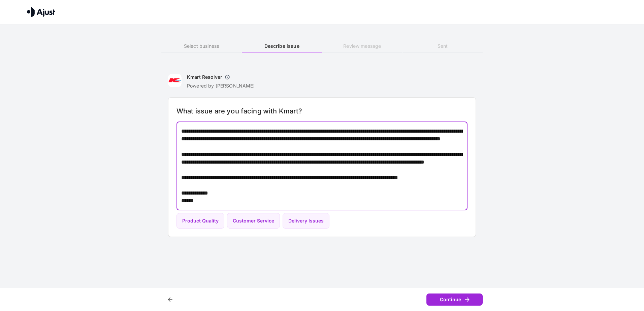 The height and width of the screenshot is (311, 644). Describe the element at coordinates (282, 46) in the screenshot. I see `h6: Describe issue` at that location.